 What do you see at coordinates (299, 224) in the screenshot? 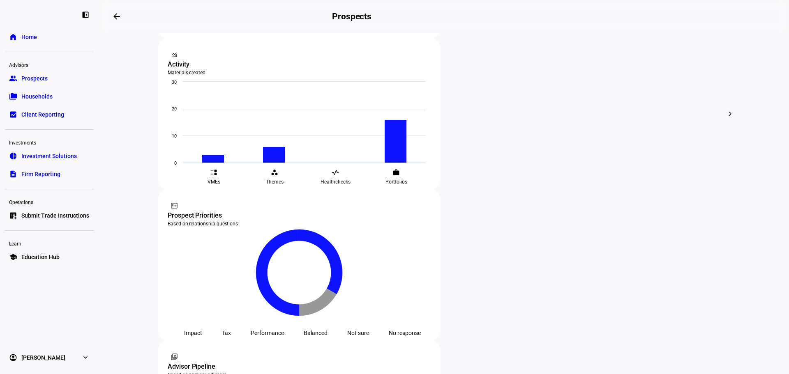
I see `div: Based on relationship questions` at bounding box center [299, 224].